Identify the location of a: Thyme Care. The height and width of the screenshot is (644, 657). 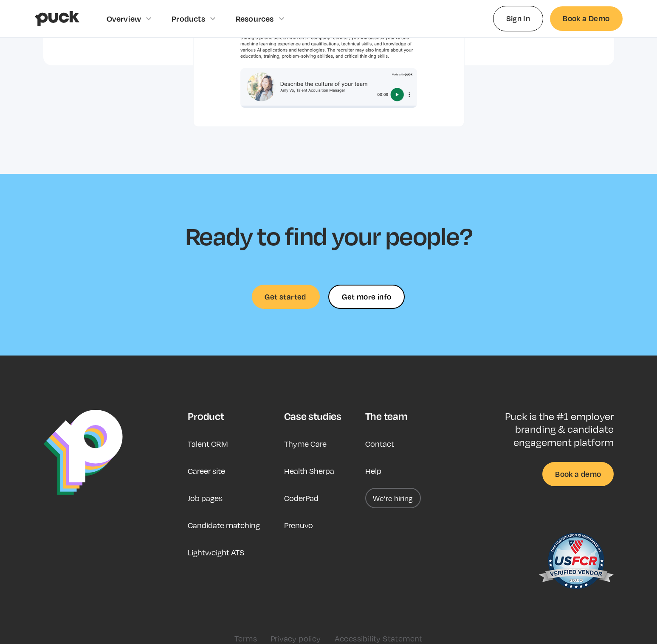
(305, 444).